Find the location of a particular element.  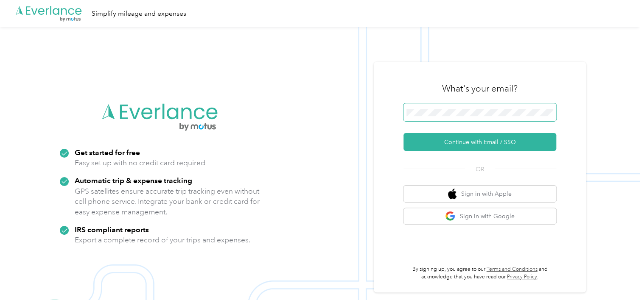

img: google logo is located at coordinates (450, 216).